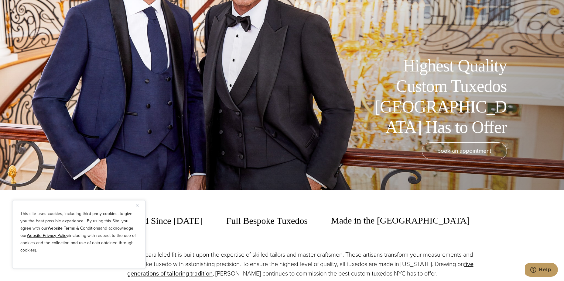 This screenshot has width=564, height=281. Describe the element at coordinates (79, 232) in the screenshot. I see `p: This site uses cookies, including third party cookies, to give you the best possible experience. ...` at that location.